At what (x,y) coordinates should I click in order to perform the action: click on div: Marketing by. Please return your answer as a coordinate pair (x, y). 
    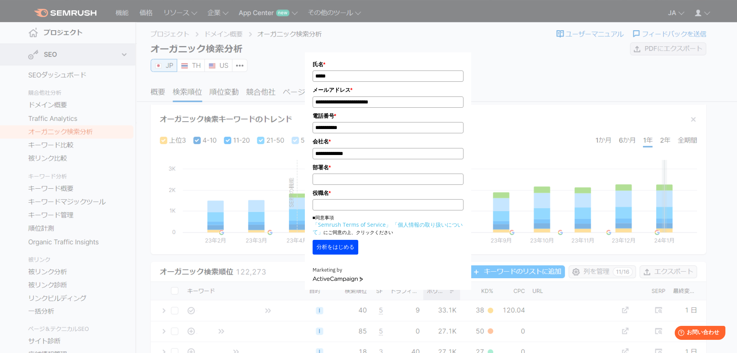
    Looking at the image, I should click on (388, 270).